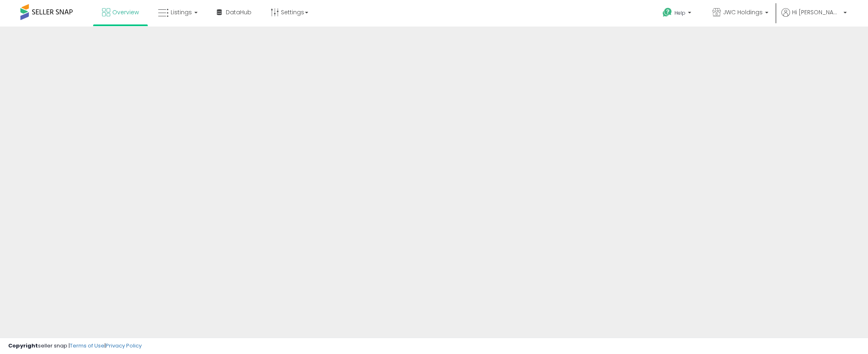  I want to click on a: Terms of Use, so click(87, 346).